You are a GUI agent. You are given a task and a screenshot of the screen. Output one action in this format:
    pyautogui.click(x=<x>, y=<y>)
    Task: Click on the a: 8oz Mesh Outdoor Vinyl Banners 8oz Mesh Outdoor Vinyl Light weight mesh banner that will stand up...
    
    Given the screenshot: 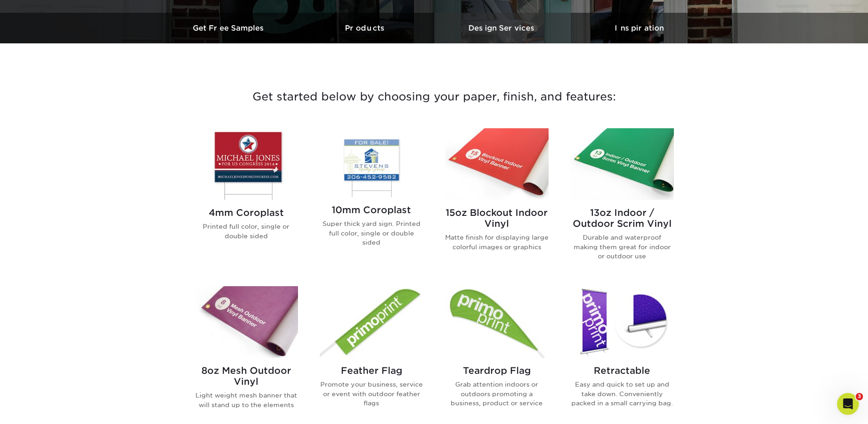 What is the action you would take?
    pyautogui.click(x=246, y=355)
    